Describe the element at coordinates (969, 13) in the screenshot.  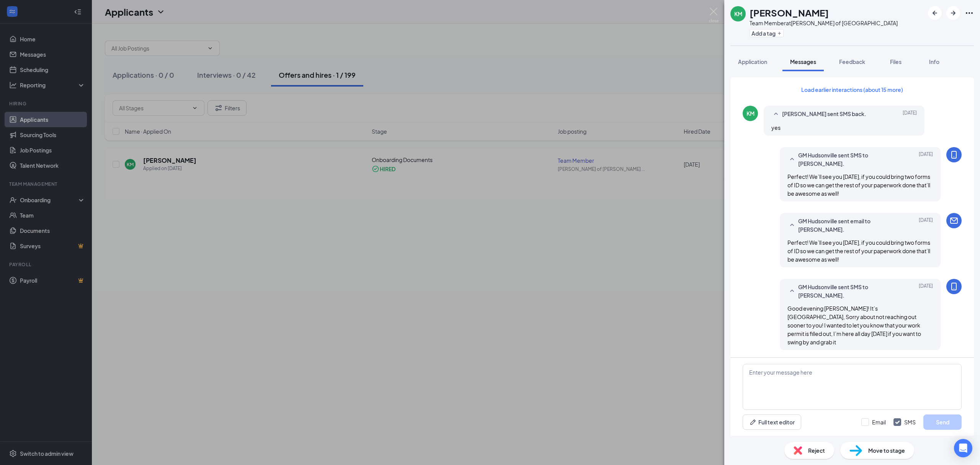
I see `svg: Ellipses` at that location.